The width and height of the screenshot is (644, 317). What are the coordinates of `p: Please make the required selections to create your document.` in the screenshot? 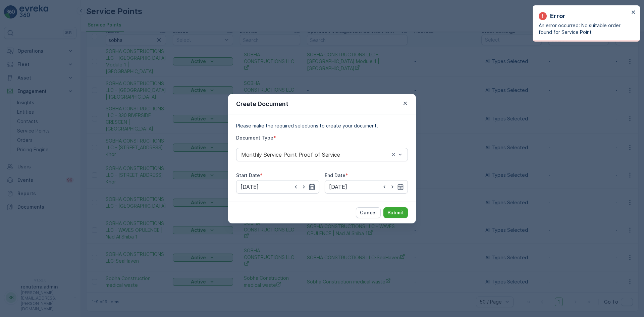 It's located at (322, 126).